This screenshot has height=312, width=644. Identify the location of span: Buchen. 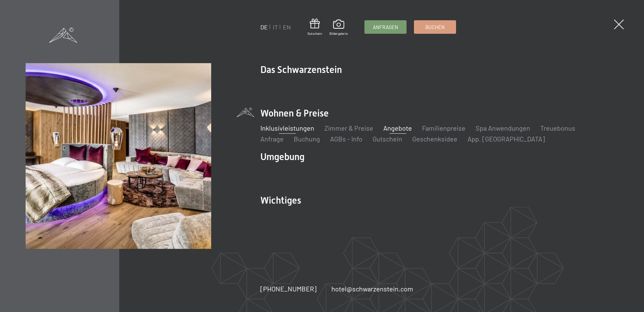
(435, 27).